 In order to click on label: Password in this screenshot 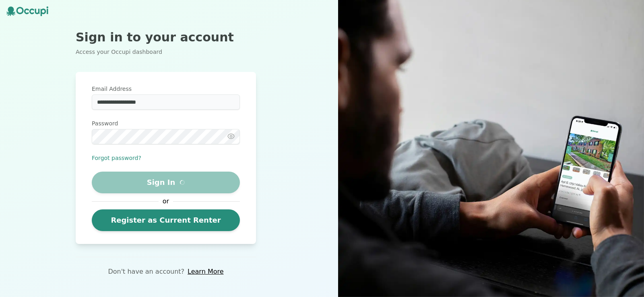, I will do `click(166, 124)`.